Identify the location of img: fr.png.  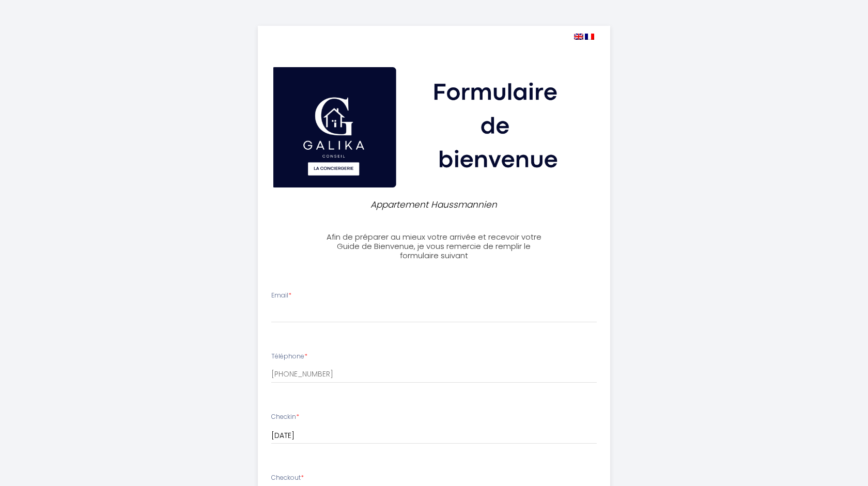
(589, 36).